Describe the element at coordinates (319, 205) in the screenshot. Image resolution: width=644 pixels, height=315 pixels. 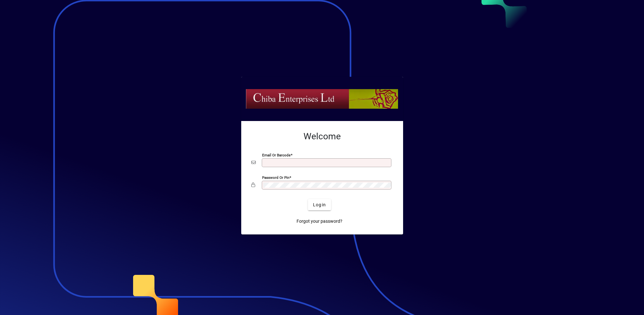
I see `span: Login` at that location.